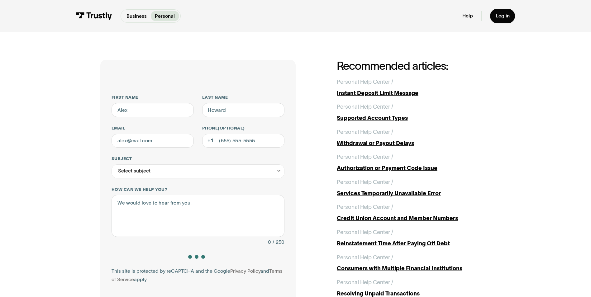 The height and width of the screenshot is (297, 591). What do you see at coordinates (414, 244) in the screenshot?
I see `div: Reinstatement Time After Paying Off Debt` at bounding box center [414, 244].